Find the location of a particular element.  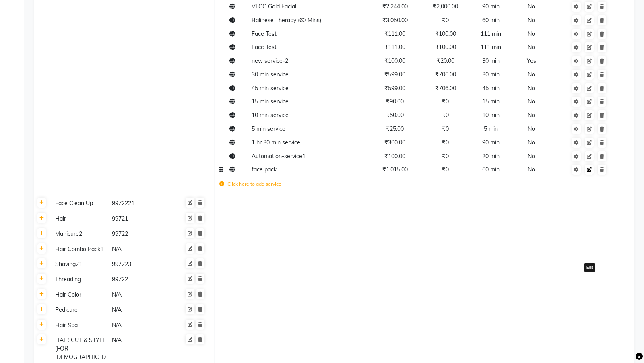

span: 10 min is located at coordinates (491, 115).